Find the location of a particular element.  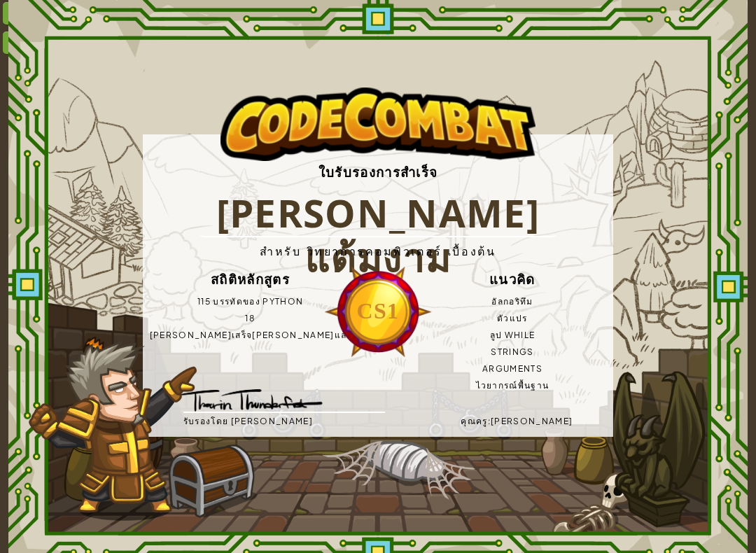

li: ลูป While is located at coordinates (513, 336).